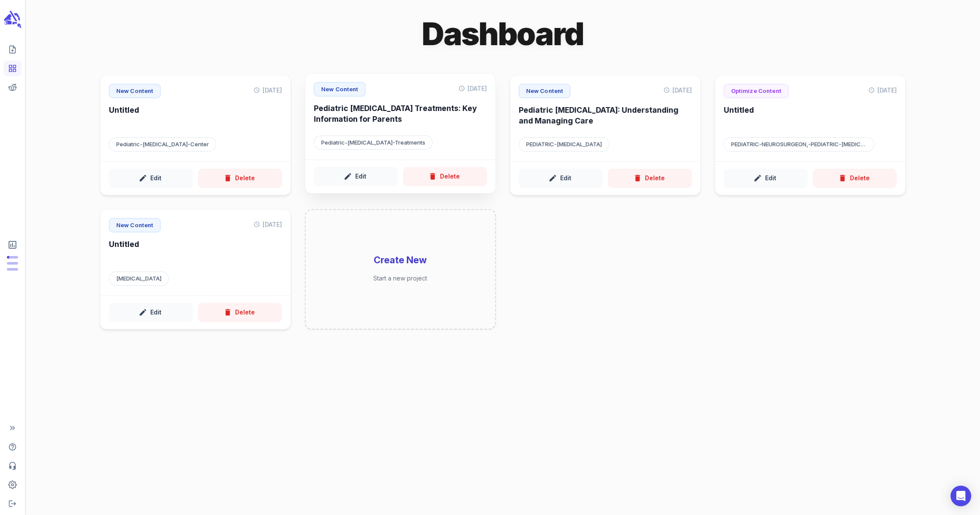 The height and width of the screenshot is (515, 980). What do you see at coordinates (13, 263) in the screenshot?
I see `span: Output Tokens: 0 of 120,000 monthly tokens used. These limits are based on the last model you use...` at bounding box center [13, 263].